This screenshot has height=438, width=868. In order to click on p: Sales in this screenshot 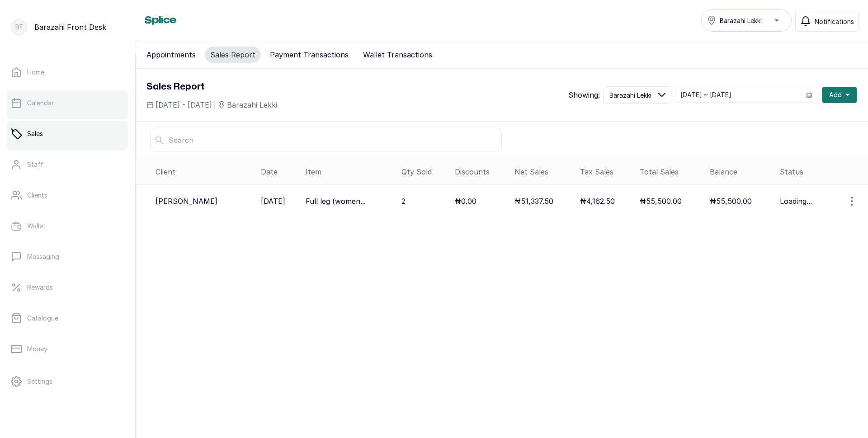, I will do `click(35, 134)`.